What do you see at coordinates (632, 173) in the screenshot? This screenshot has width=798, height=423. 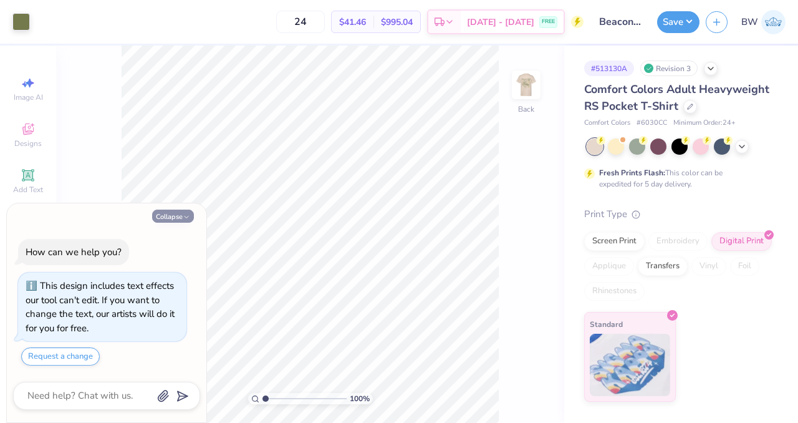 I see `strong: Fresh Prints Flash:` at bounding box center [632, 173].